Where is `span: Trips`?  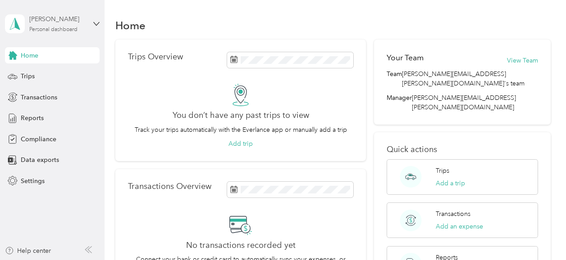
span: Trips is located at coordinates (27, 76).